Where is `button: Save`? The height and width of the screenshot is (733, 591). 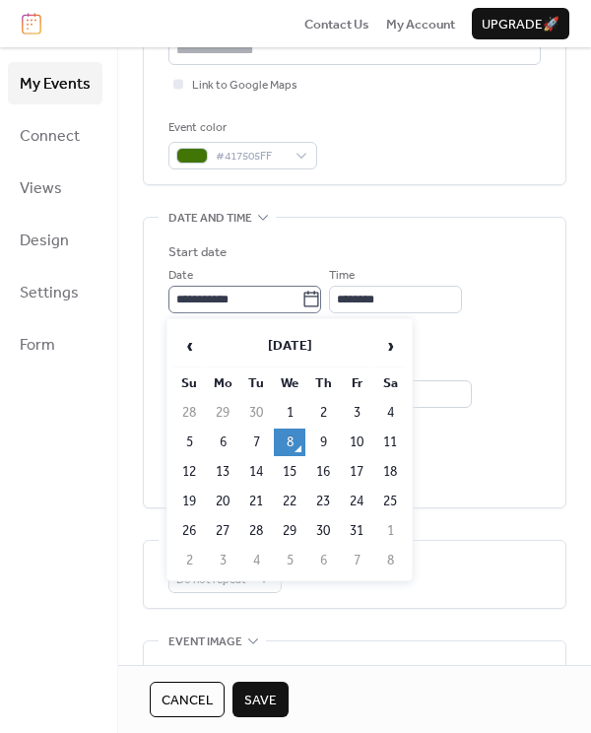 button: Save is located at coordinates (260, 699).